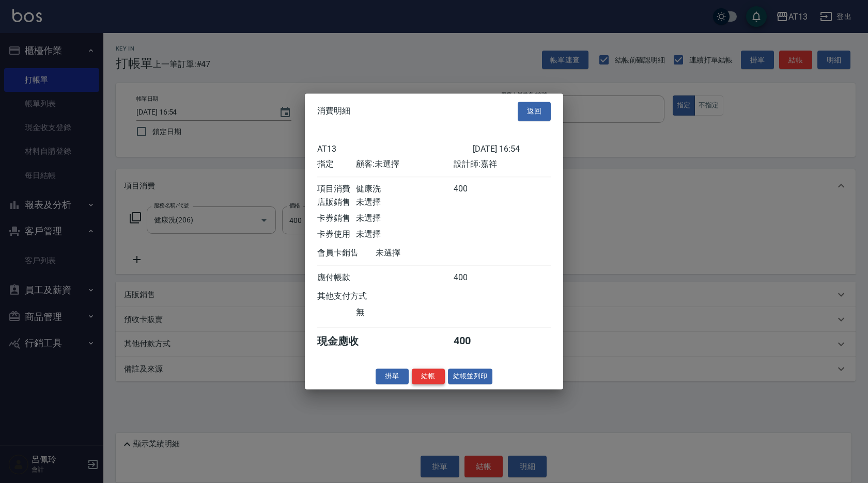 The height and width of the screenshot is (483, 868). What do you see at coordinates (470, 376) in the screenshot?
I see `button: 結帳並列印` at bounding box center [470, 376].